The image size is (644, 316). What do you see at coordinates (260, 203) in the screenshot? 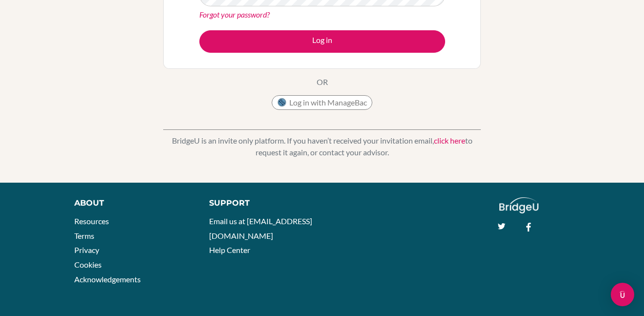
I see `div: Support` at bounding box center [260, 203].